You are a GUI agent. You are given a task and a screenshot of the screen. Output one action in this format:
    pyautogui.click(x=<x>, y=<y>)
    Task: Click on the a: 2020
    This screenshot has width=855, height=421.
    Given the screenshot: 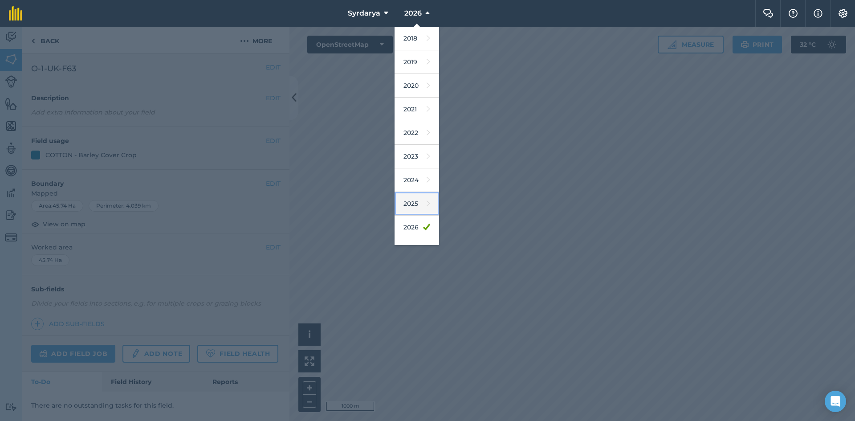 What is the action you would take?
    pyautogui.click(x=417, y=85)
    